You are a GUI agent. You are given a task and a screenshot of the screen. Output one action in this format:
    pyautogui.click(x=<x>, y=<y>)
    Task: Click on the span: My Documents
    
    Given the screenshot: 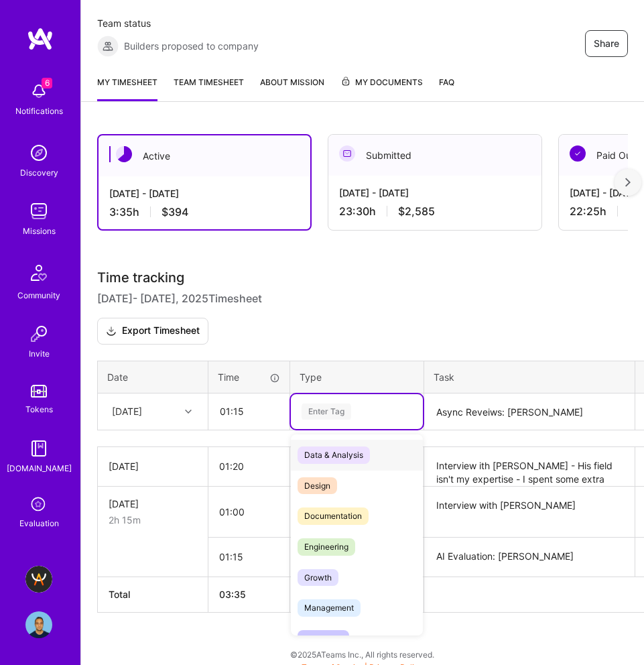 What is the action you would take?
    pyautogui.click(x=382, y=83)
    